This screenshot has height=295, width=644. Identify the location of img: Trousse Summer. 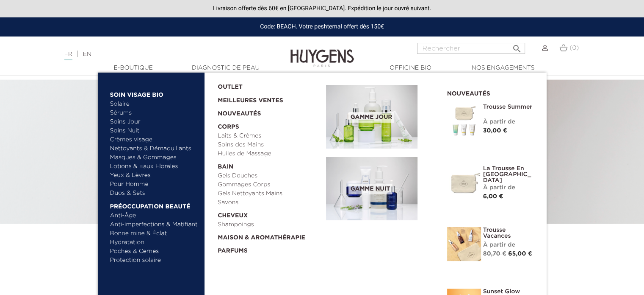
(464, 120).